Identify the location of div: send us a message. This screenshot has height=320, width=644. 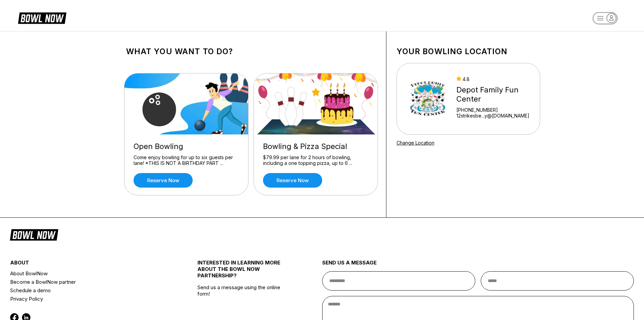
(478, 265).